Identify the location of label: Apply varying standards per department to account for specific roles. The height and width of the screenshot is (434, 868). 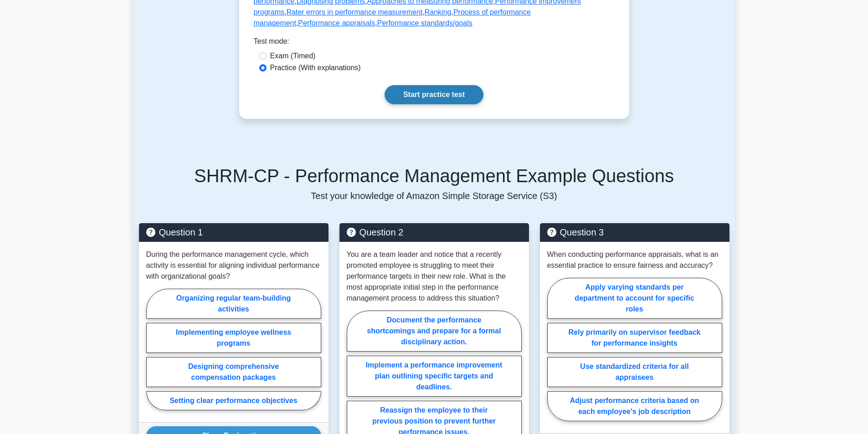
(634, 299).